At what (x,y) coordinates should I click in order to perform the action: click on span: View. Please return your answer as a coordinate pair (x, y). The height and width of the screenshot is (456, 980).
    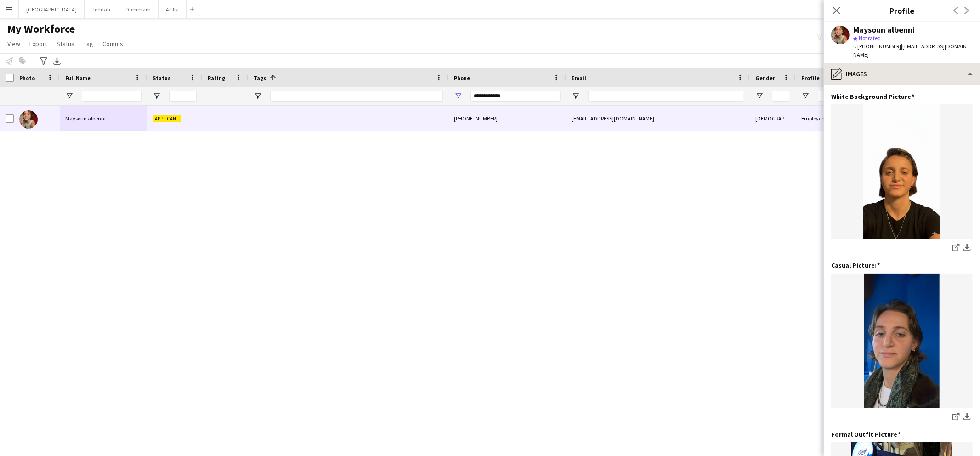
    Looking at the image, I should click on (14, 43).